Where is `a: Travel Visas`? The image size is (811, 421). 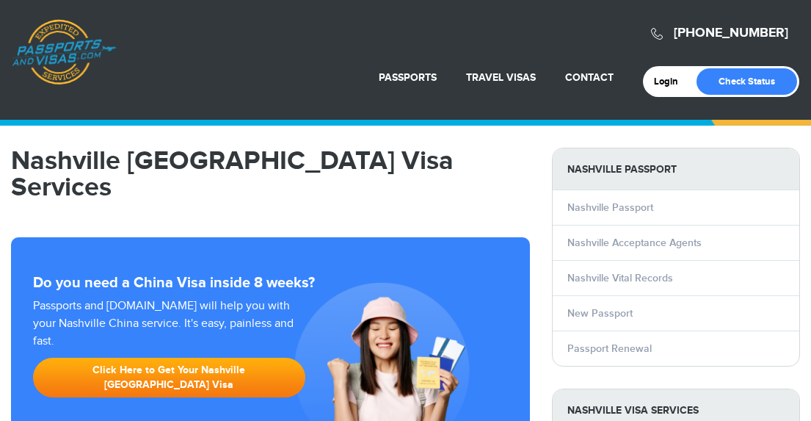 a: Travel Visas is located at coordinates (501, 77).